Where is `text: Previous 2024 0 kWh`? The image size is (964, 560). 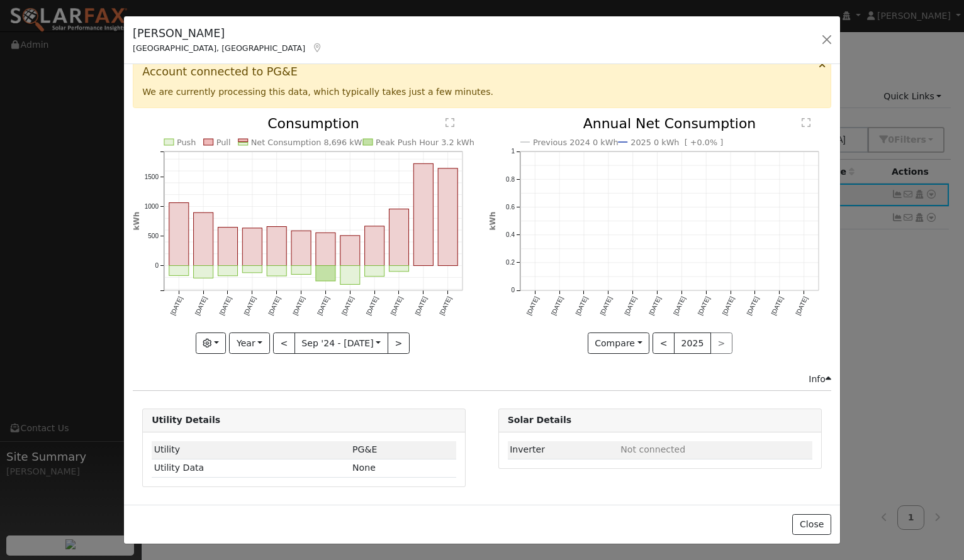
text: Previous 2024 0 kWh is located at coordinates (576, 142).